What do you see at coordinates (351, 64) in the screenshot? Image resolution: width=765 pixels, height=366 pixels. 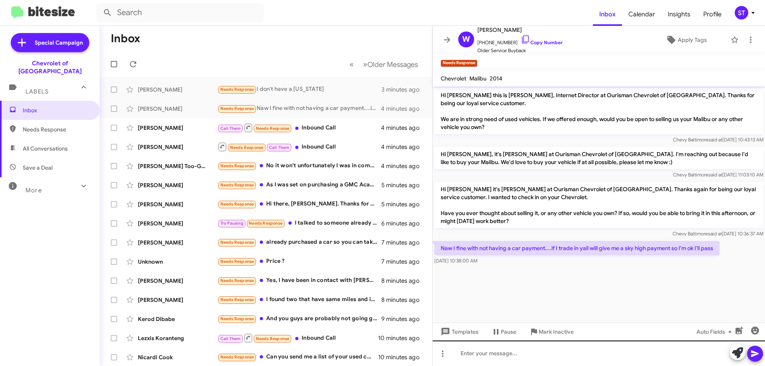 I see `button: Previous` at bounding box center [351, 64].